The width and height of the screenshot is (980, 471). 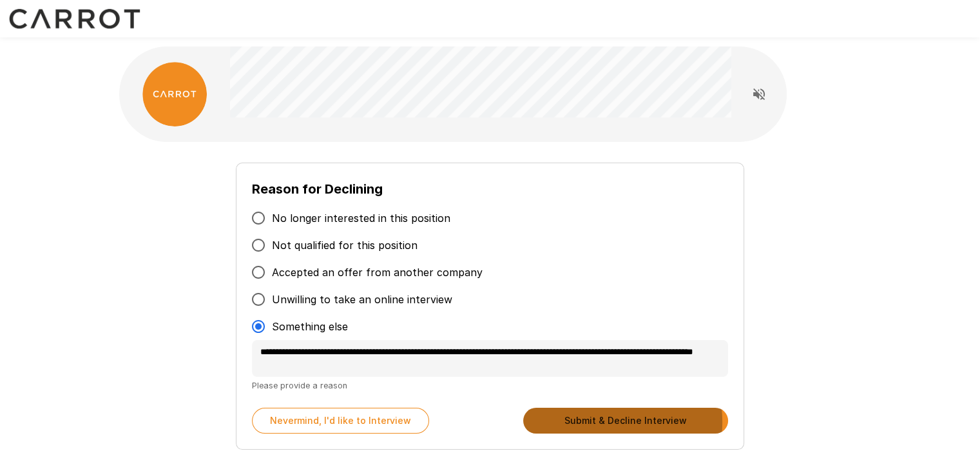 What do you see at coordinates (345, 245) in the screenshot?
I see `span: Not qualified for this position` at bounding box center [345, 245].